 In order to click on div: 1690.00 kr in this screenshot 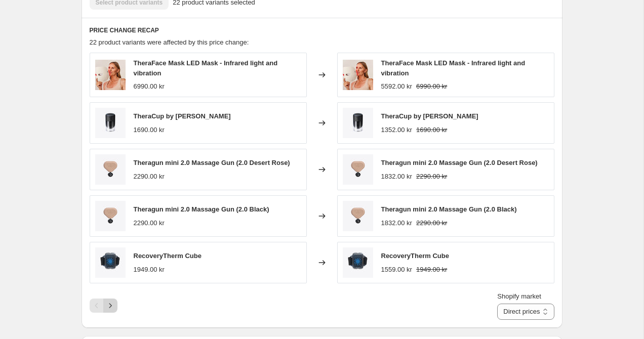, I will do `click(149, 130)`.